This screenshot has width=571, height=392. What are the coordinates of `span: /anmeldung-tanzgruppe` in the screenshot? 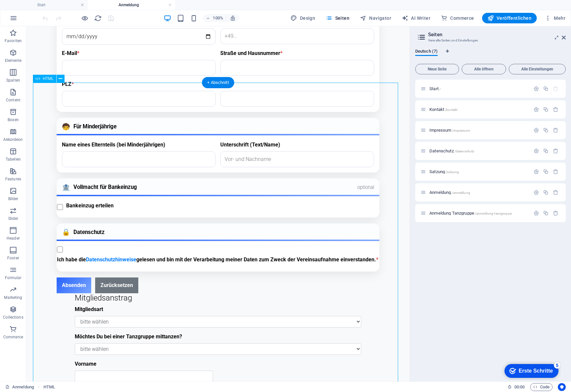 It's located at (493, 214).